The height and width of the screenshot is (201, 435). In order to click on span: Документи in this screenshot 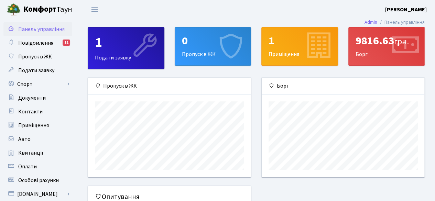, I will do `click(32, 98)`.